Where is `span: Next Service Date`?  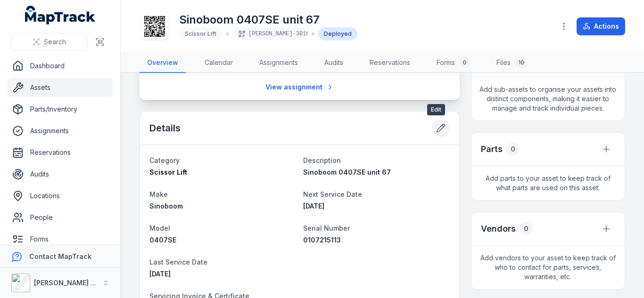 span: Next Service Date is located at coordinates (332, 194).